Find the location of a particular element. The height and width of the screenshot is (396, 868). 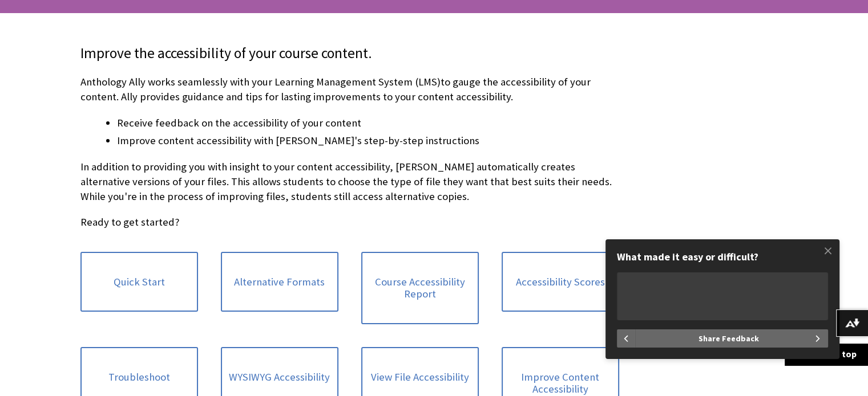

span: Share Feedback is located at coordinates (729, 338).